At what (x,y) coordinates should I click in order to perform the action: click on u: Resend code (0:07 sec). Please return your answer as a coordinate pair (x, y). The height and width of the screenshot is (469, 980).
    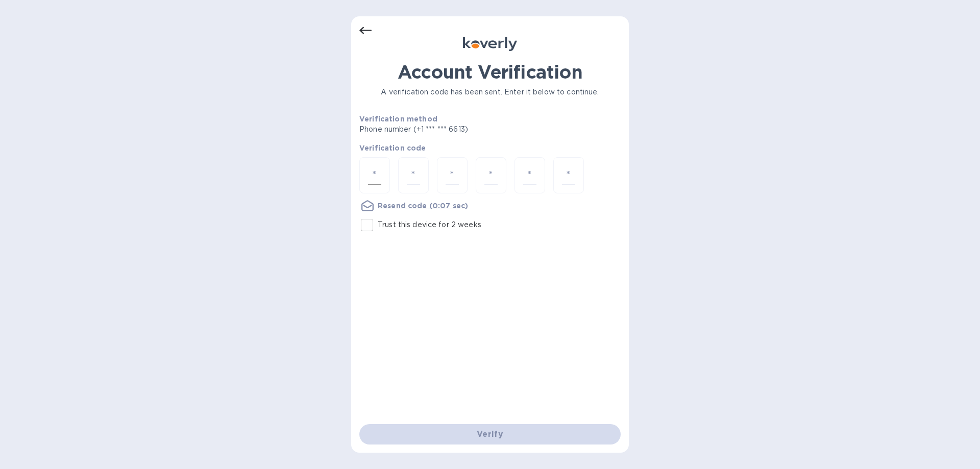
    Looking at the image, I should click on (423, 206).